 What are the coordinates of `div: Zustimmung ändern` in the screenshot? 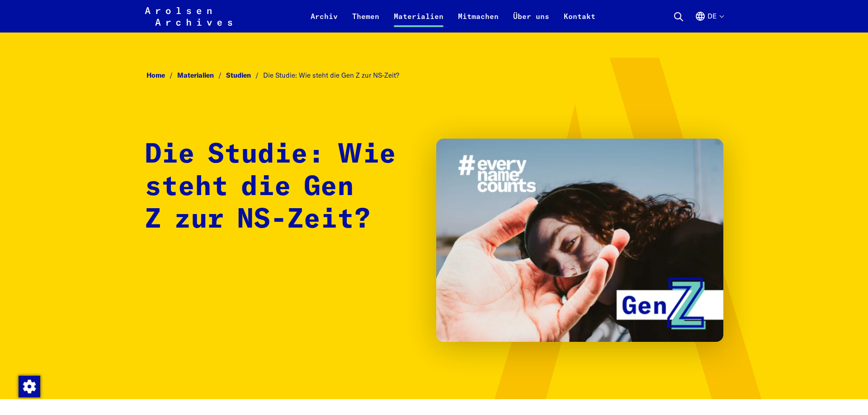 It's located at (29, 386).